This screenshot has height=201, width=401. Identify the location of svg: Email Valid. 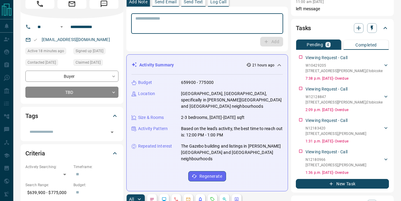
(35, 40).